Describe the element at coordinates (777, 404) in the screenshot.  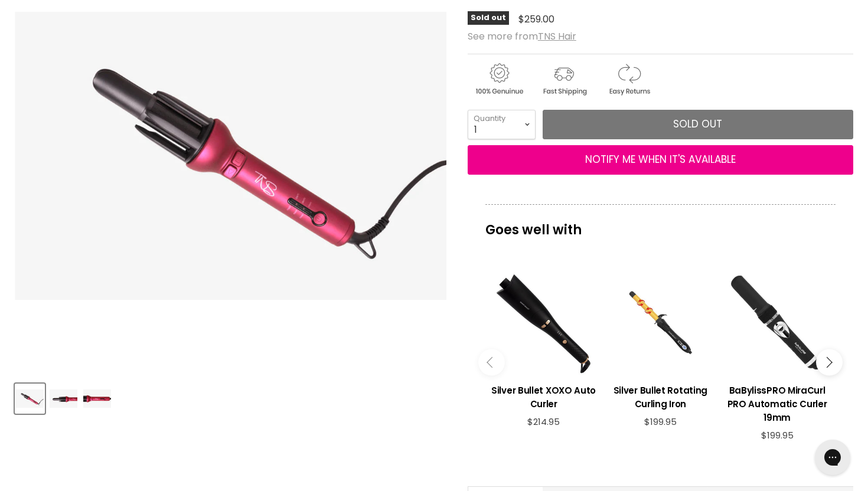
I see `h3: BaBylissPRO MiraCurl PRO Automatic Curler 19mm` at that location.